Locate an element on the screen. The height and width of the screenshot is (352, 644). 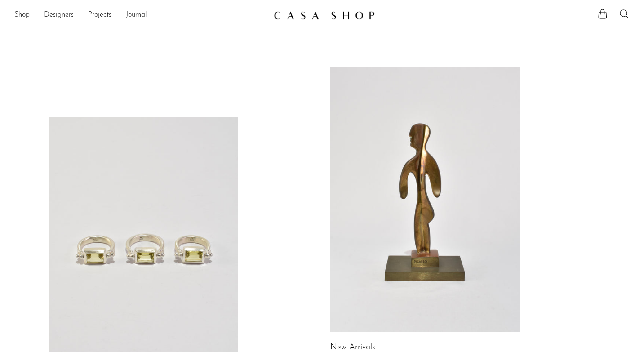
a: New Arrivals is located at coordinates (353, 347).